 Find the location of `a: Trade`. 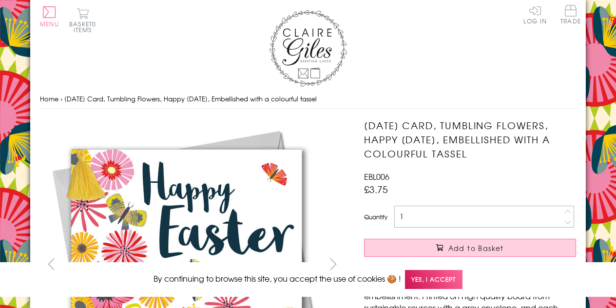

a: Trade is located at coordinates (570, 15).